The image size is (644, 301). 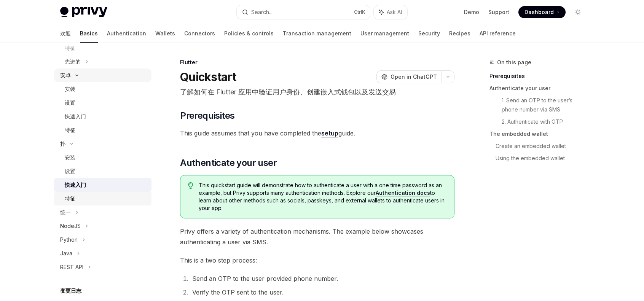 I want to click on a: Transaction management, so click(x=317, y=33).